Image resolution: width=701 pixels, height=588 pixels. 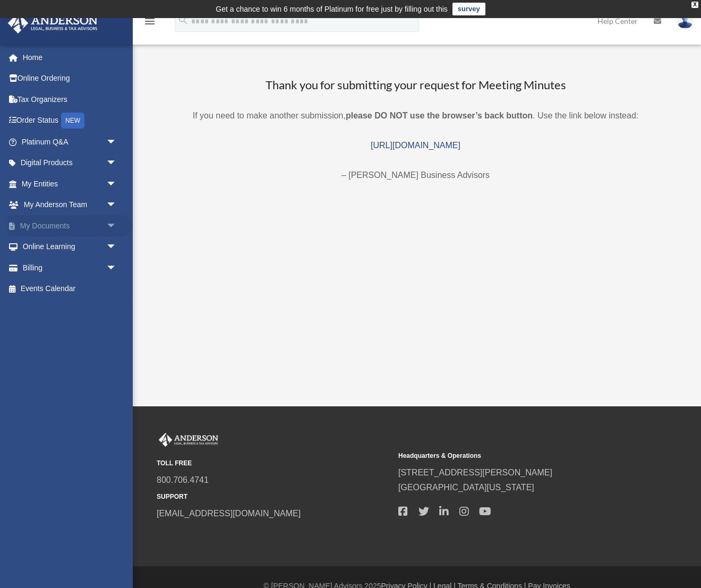 I want to click on div: Get a chance to win 6 months of Platinum for free just by filling out this, so click(x=331, y=9).